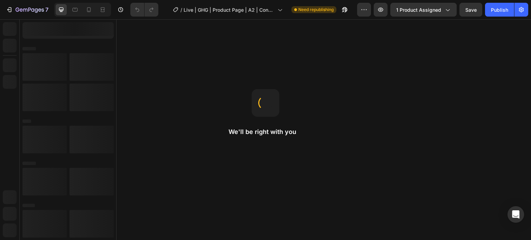  What do you see at coordinates (265, 132) in the screenshot?
I see `h2: We'll be right with you` at bounding box center [265, 132].